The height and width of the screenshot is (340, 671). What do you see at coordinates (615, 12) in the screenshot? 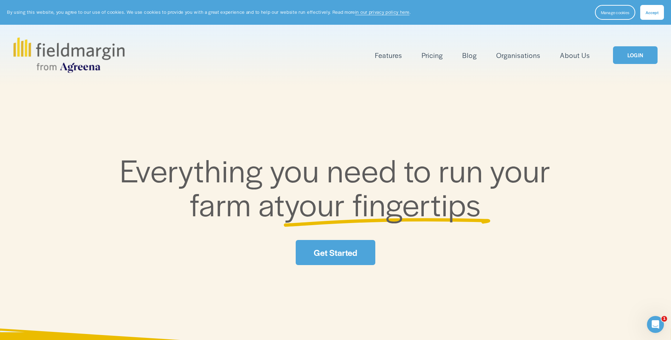
I see `button: Manage cookies` at bounding box center [615, 12].